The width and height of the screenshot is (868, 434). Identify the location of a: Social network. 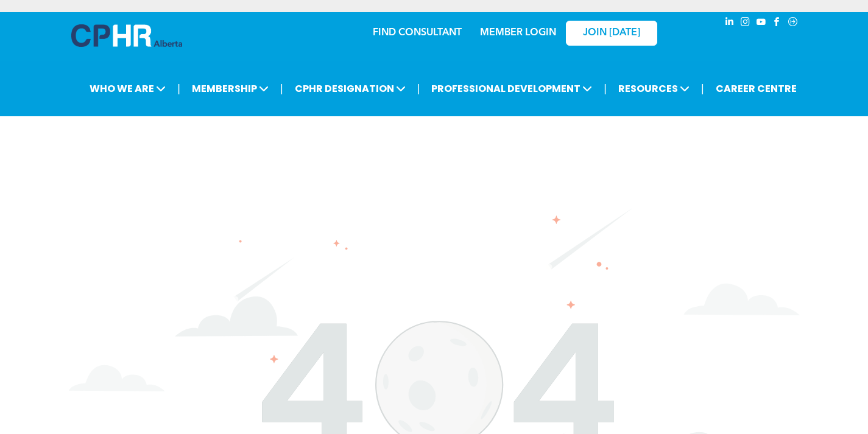
(793, 23).